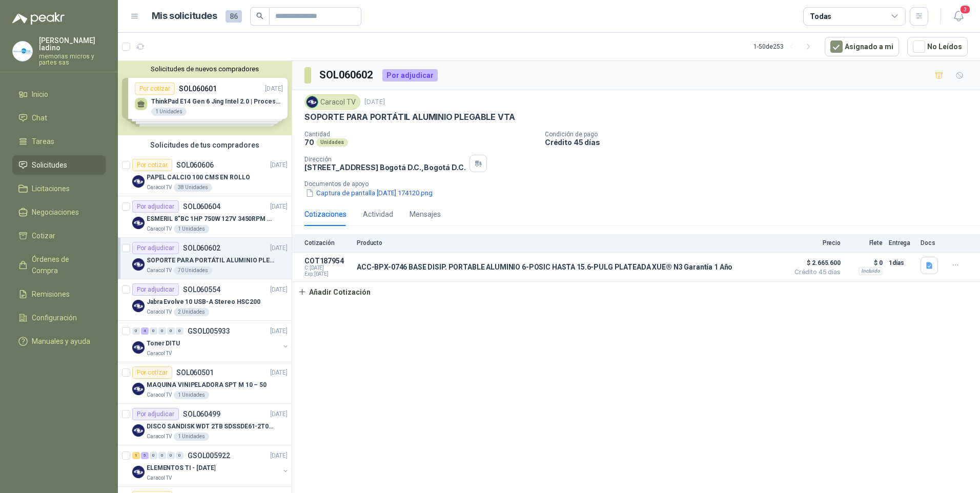  I want to click on p: Documentos de apoyo, so click(641, 184).